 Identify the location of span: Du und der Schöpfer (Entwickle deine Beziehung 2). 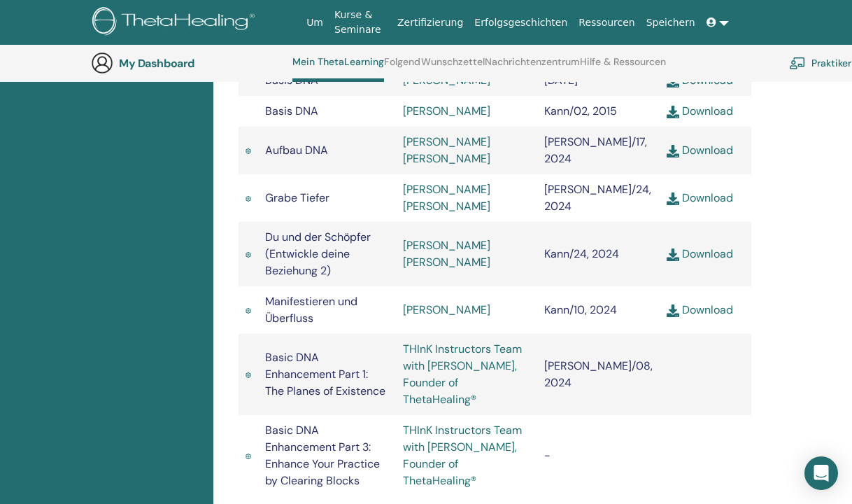
(318, 254).